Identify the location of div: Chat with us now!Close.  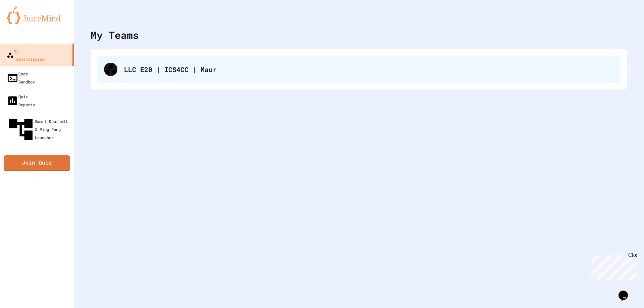
(24, 22).